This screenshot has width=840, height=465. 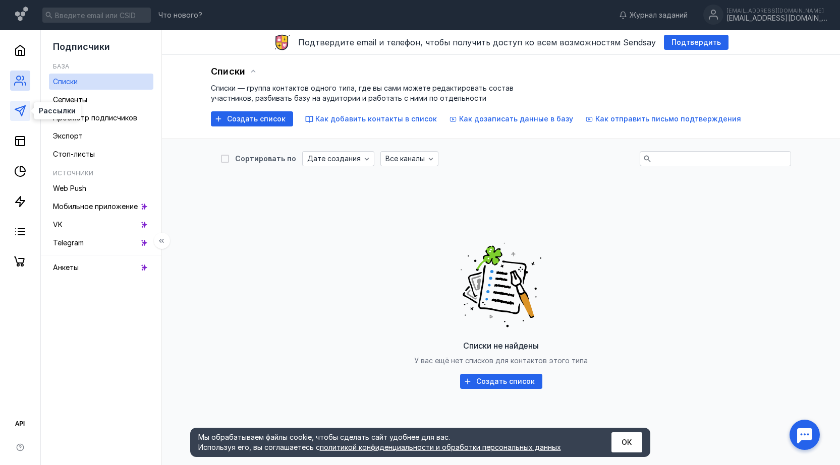 What do you see at coordinates (73, 173) in the screenshot?
I see `h5: Источники` at bounding box center [73, 173].